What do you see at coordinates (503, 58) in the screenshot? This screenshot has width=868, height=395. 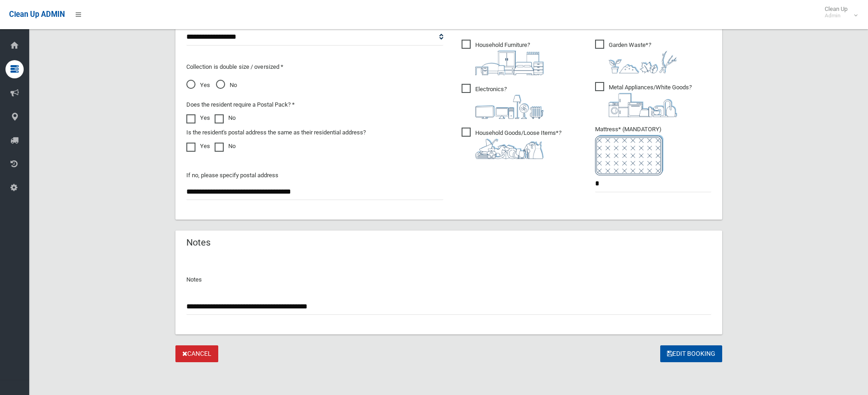 I see `span: Household Furniture` at bounding box center [503, 58].